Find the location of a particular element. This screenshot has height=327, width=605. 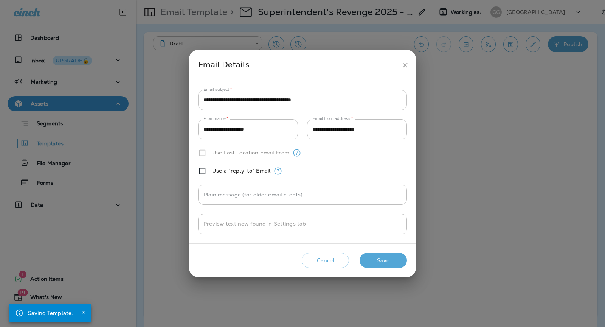

button: close is located at coordinates (405, 65).